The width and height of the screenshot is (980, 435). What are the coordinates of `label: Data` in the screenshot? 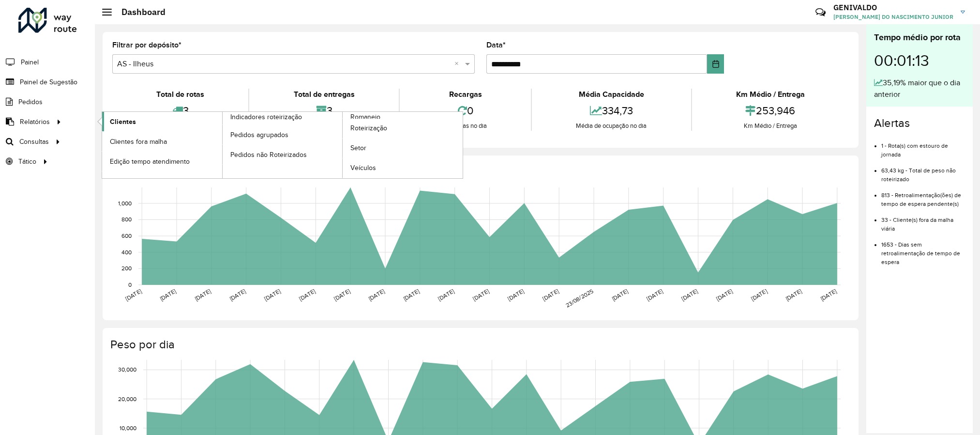 It's located at (496, 45).